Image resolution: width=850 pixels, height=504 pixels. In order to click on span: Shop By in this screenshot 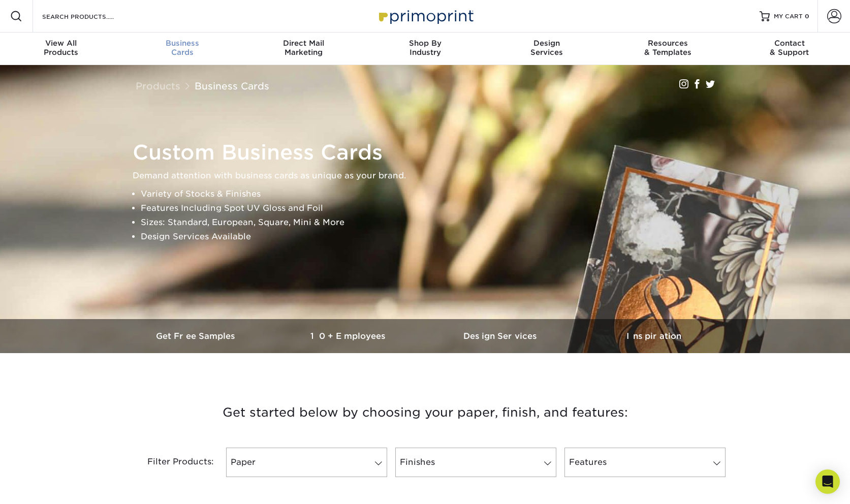, I will do `click(425, 43)`.